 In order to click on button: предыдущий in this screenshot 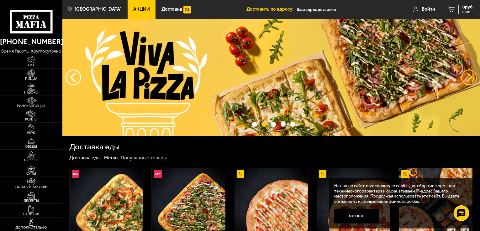, I will do `click(469, 77)`.